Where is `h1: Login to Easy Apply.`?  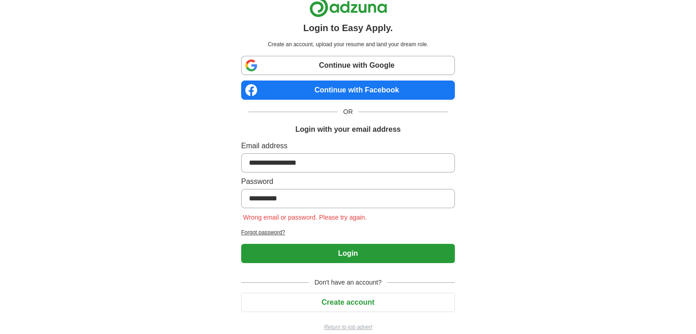
h1: Login to Easy Apply. is located at coordinates (348, 28).